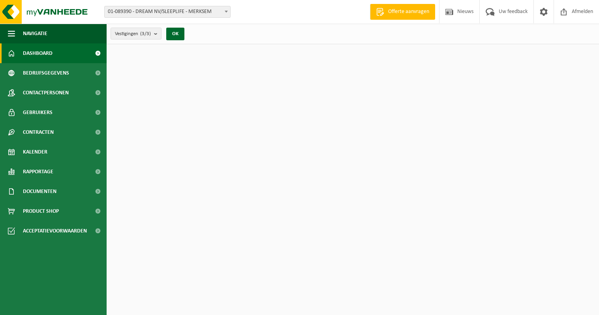 Image resolution: width=599 pixels, height=315 pixels. Describe the element at coordinates (37, 53) in the screenshot. I see `span: Dashboard` at that location.